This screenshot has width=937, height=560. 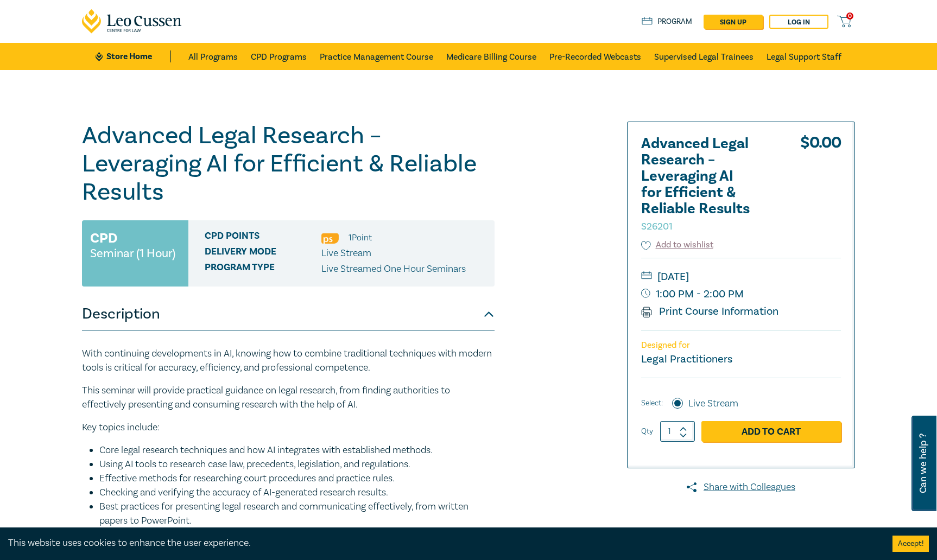 I want to click on button: Accept cookies, so click(x=910, y=544).